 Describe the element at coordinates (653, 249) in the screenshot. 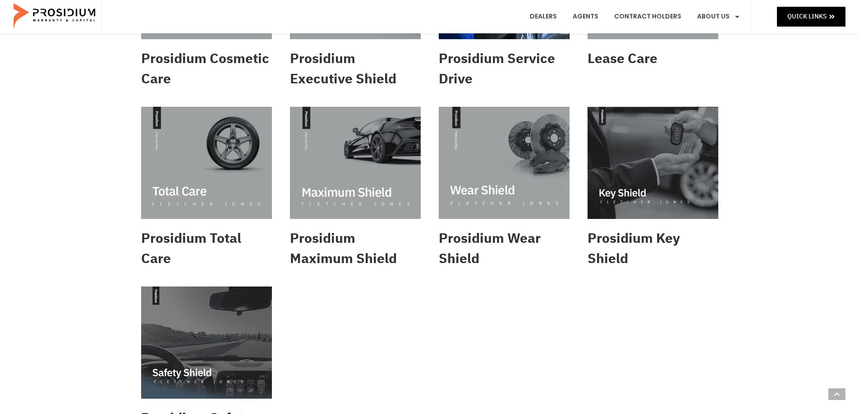

I see `h2: Prosidium Key Shield` at that location.